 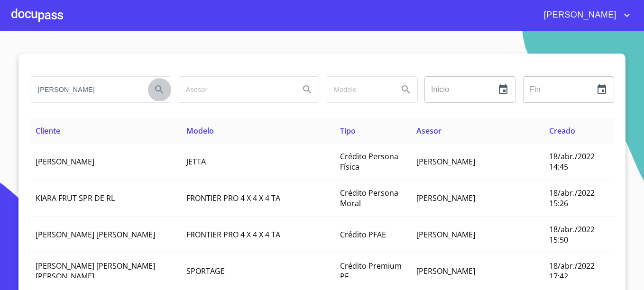 I want to click on span: 18/abr./2022 14:45, so click(x=572, y=162).